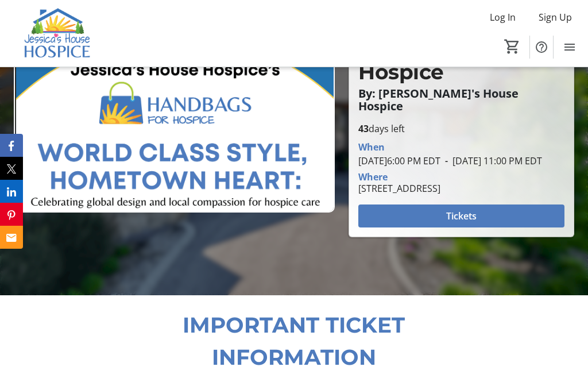 This screenshot has height=382, width=588. I want to click on button: Cart, so click(512, 46).